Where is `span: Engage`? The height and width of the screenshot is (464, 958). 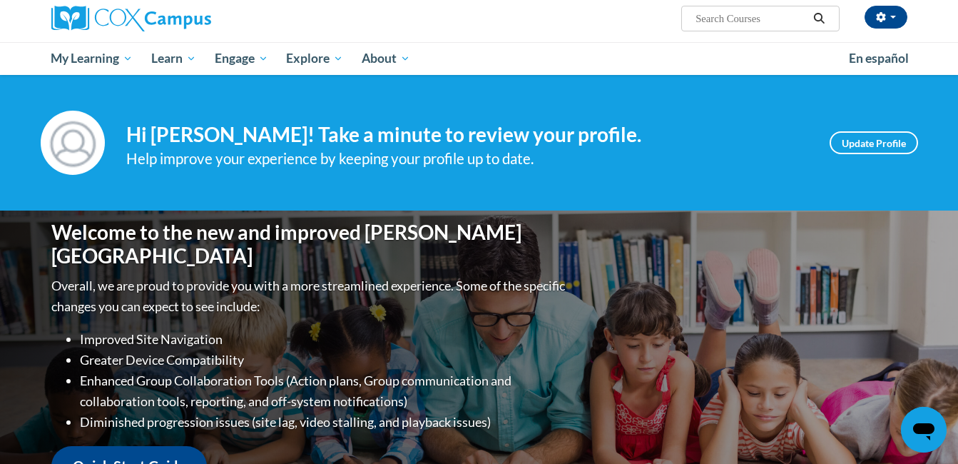 span: Engage is located at coordinates (241, 58).